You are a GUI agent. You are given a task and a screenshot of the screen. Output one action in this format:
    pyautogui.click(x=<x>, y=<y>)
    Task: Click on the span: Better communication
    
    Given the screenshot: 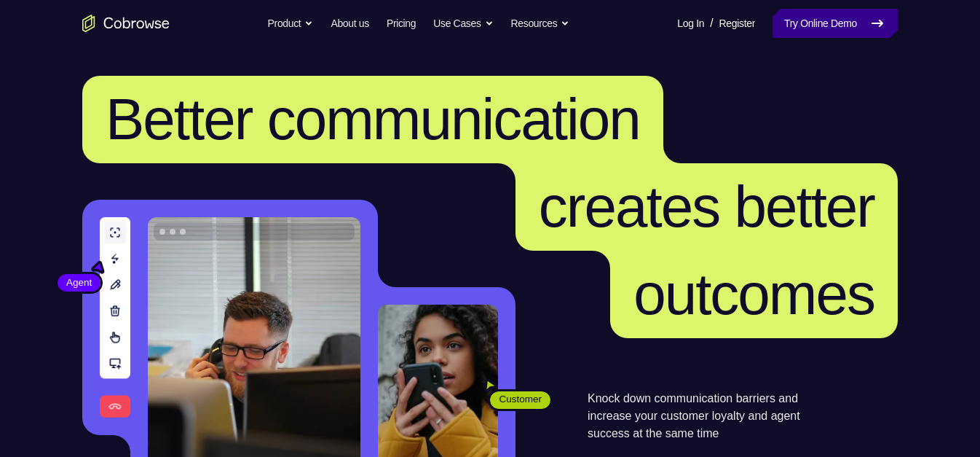 What is the action you would take?
    pyautogui.click(x=373, y=119)
    